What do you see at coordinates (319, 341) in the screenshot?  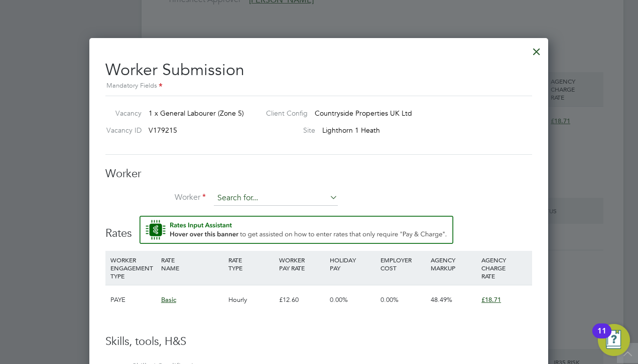 I see `h3: Skills, tools, H&S` at bounding box center [319, 341].